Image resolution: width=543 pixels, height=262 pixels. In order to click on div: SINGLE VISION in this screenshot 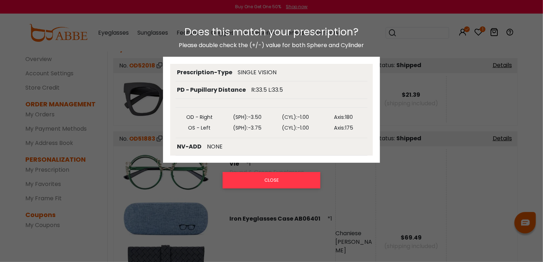, I will do `click(257, 72)`.